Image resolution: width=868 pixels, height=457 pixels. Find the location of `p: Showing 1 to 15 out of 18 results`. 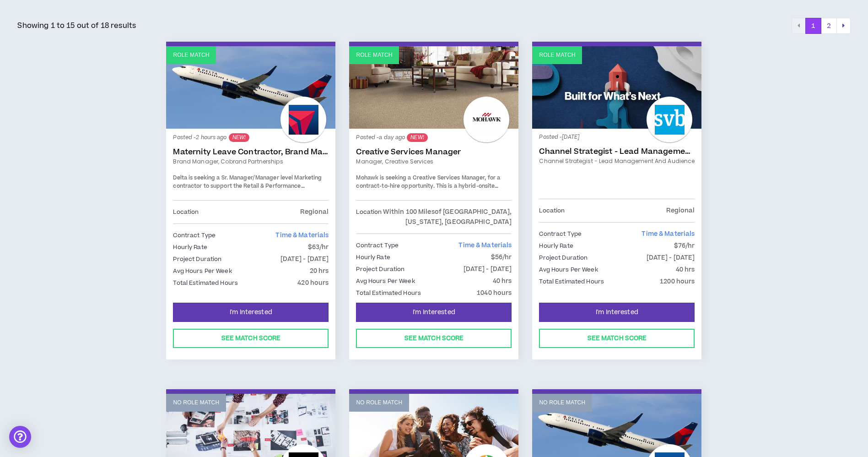

p: Showing 1 to 15 out of 18 results is located at coordinates (77, 26).